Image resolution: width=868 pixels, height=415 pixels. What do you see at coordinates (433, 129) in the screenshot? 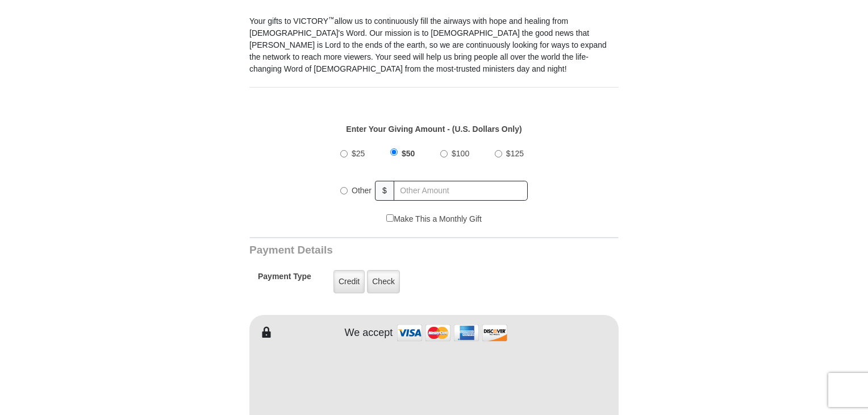
I see `strong: Enter Your Giving Amount - (U.S. Dollars Only)` at bounding box center [433, 129].